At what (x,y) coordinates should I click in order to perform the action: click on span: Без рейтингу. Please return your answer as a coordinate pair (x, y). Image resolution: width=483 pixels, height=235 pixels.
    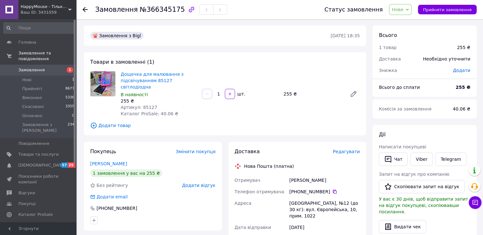
    Looking at the image, I should click on (112, 185).